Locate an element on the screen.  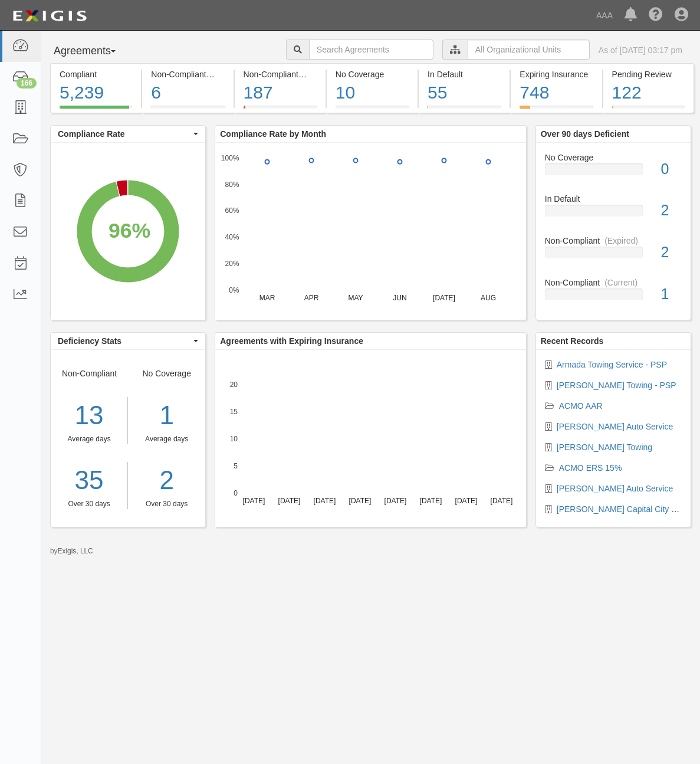
a: No Coverage10 is located at coordinates (372, 111).